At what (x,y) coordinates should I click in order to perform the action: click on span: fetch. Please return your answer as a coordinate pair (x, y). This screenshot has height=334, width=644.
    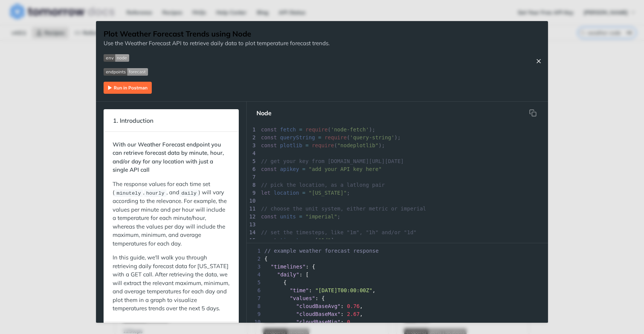
    Looking at the image, I should click on (288, 129).